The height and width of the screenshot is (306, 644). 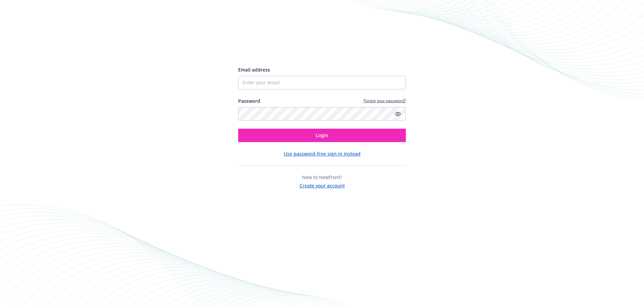 What do you see at coordinates (249, 101) in the screenshot?
I see `label: Password` at bounding box center [249, 101].